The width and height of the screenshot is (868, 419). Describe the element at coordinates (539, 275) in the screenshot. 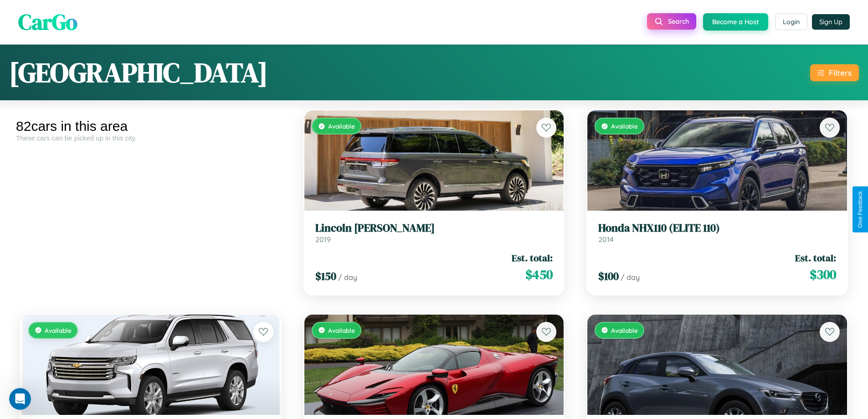

I see `span: $ 450` at that location.